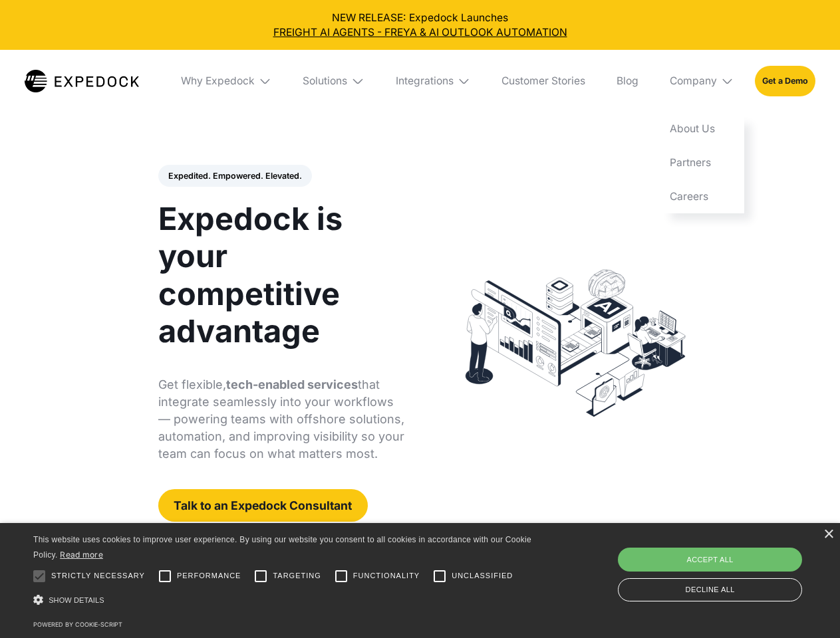  What do you see at coordinates (282, 275) in the screenshot?
I see `h1: Expedock is your competitive advantage` at bounding box center [282, 275].